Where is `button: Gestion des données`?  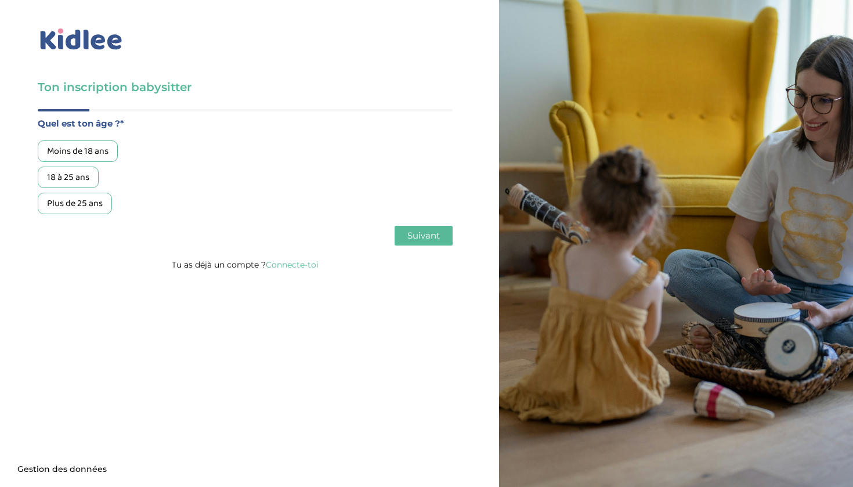 button: Gestion des données is located at coordinates (62, 469).